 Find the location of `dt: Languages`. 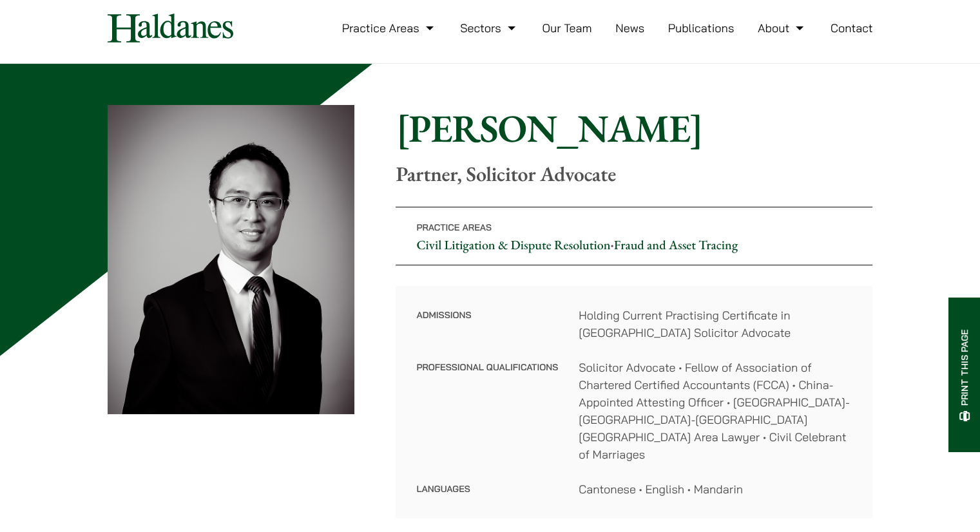

dt: Languages is located at coordinates (487, 489).